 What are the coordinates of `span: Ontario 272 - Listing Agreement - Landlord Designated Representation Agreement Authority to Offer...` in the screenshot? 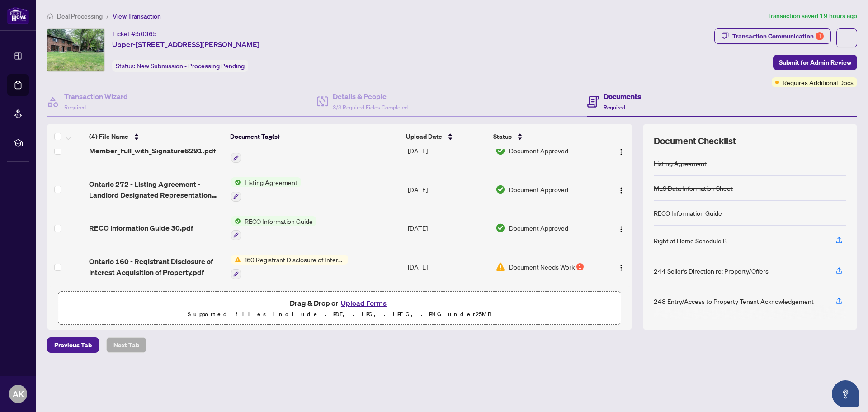 It's located at (156, 190).